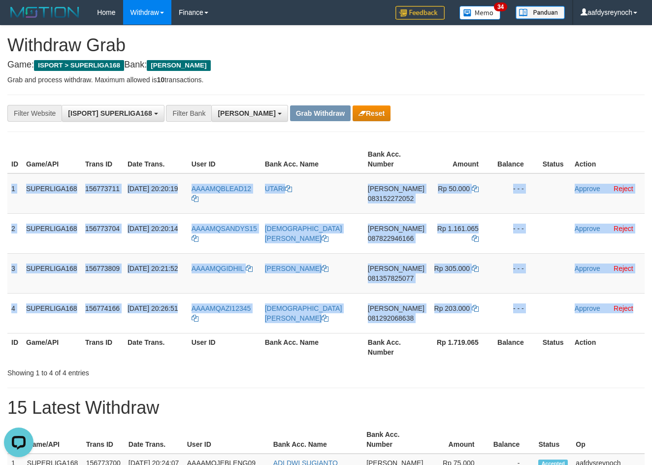 The height and width of the screenshot is (465, 652). I want to click on td: 2, so click(15, 233).